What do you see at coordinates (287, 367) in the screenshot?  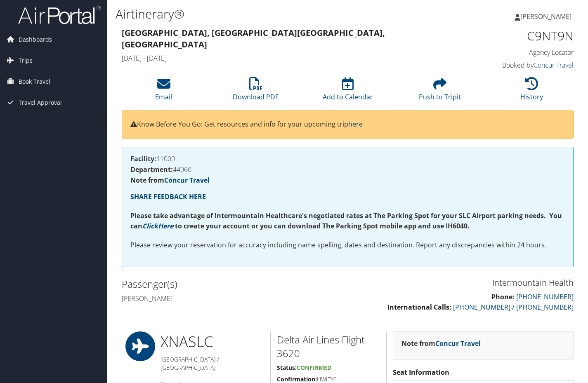 I see `strong: Status:` at bounding box center [287, 367].